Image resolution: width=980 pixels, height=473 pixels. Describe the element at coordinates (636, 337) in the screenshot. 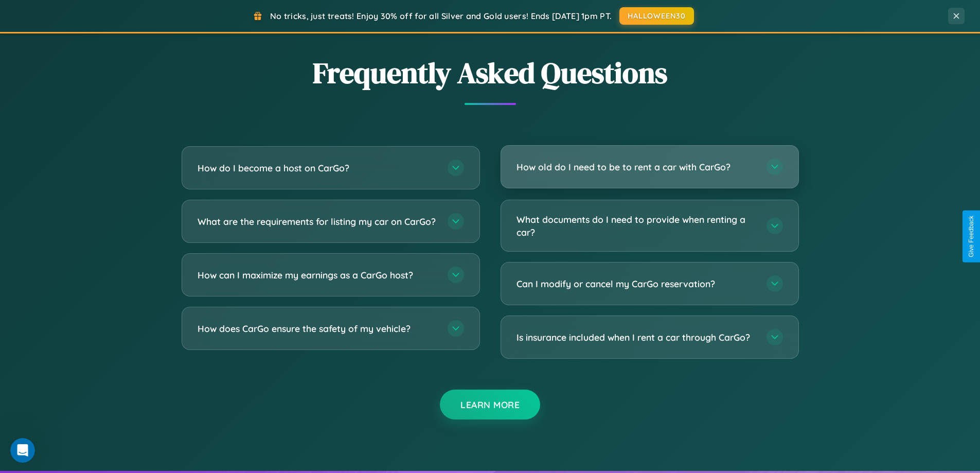

I see `h3: Is insurance included when I rent a car through CarGo?` at that location.